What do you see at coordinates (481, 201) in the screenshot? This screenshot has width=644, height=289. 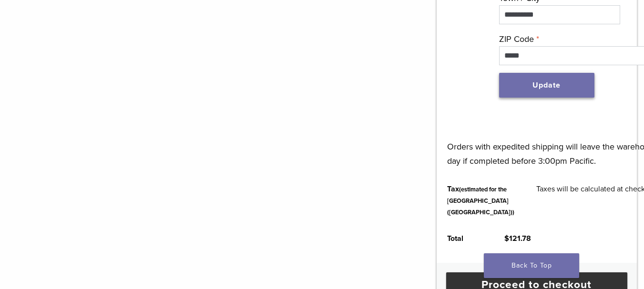 I see `th: Tax` at bounding box center [481, 201].